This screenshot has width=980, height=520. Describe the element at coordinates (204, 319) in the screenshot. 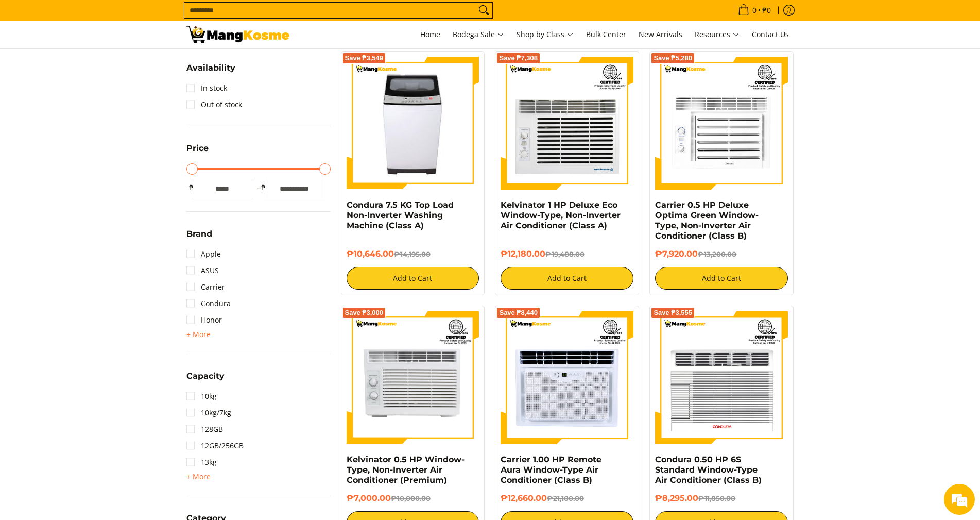

I see `a: Honor` at that location.